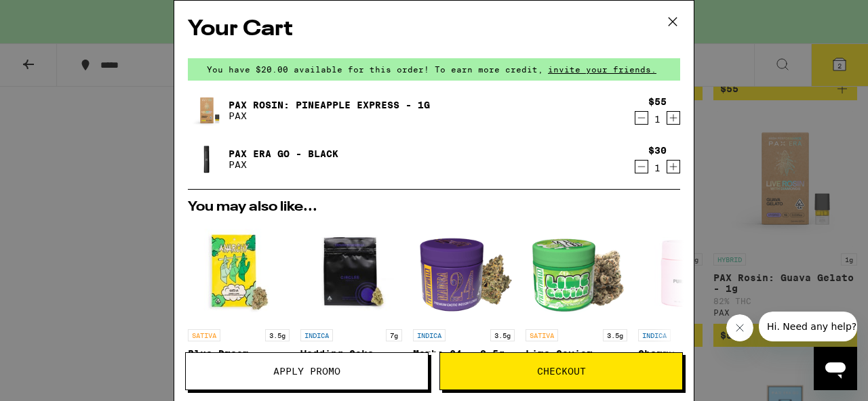 The image size is (868, 401). I want to click on h2: You may also like..., so click(434, 207).